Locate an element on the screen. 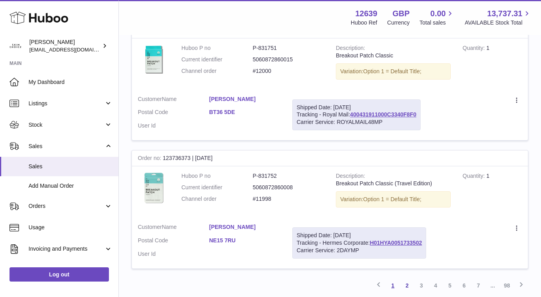 The height and width of the screenshot is (297, 541). img: admin@skinchoice.com is located at coordinates (15, 46).